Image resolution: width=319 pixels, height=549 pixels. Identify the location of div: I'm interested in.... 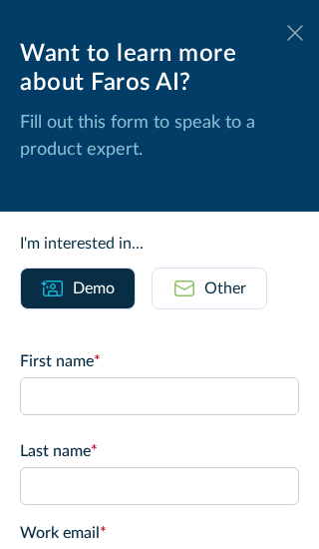
(160, 244).